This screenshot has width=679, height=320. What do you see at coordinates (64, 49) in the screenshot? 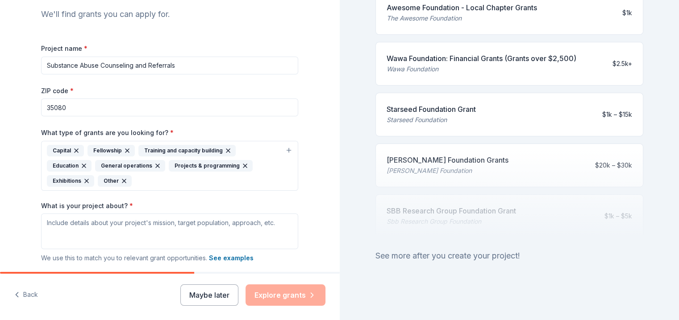
I see `label: Project name` at bounding box center [64, 49].